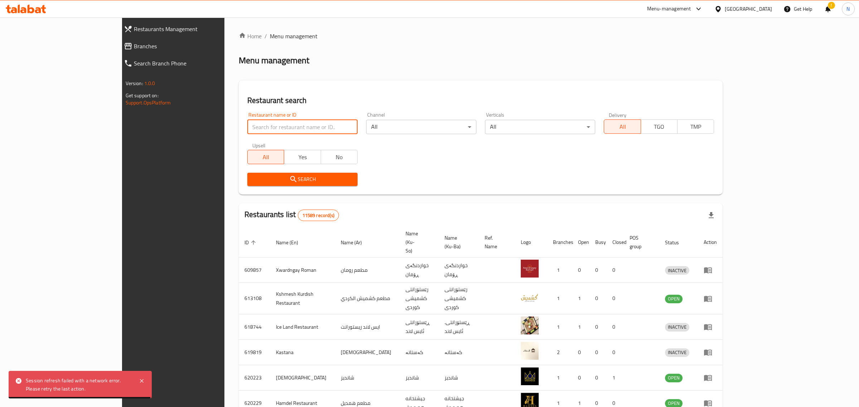 The image size is (859, 407). Describe the element at coordinates (459, 327) in the screenshot. I see `td: .ڕێستۆرانتی ئایس لاند` at that location.